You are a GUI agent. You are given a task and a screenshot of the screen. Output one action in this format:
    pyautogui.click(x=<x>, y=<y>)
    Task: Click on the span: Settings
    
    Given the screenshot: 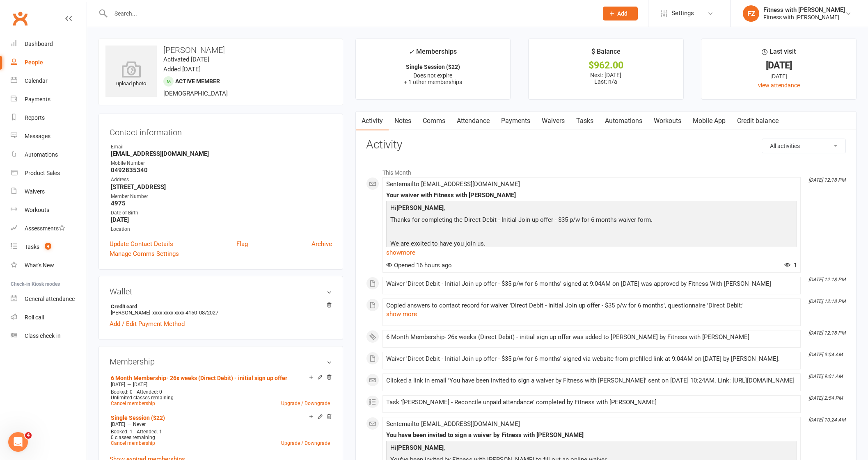 What is the action you would take?
    pyautogui.click(x=683, y=13)
    